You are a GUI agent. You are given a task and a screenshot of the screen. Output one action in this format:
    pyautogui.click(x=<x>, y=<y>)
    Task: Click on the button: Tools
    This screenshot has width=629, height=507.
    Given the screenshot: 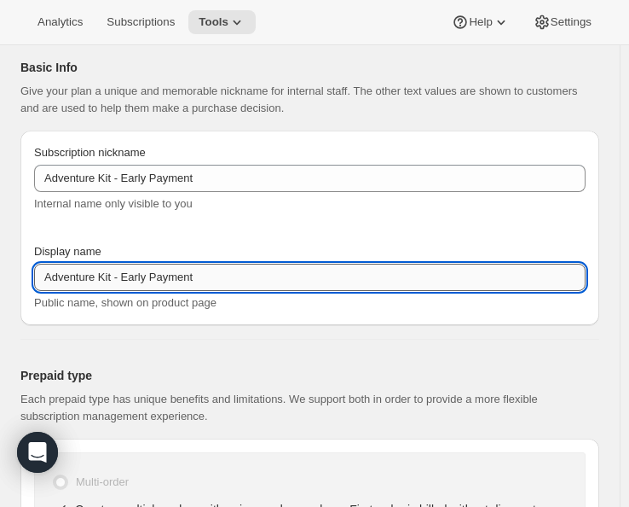 What is the action you would take?
    pyautogui.click(x=222, y=22)
    